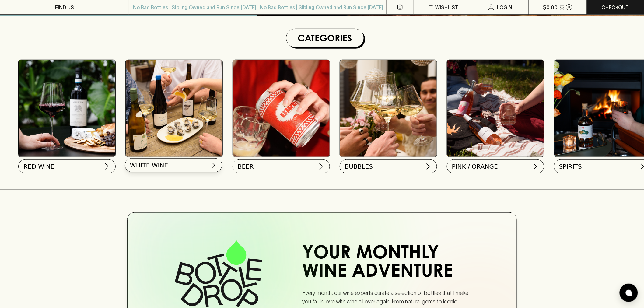  Describe the element at coordinates (67, 109) in the screenshot. I see `img: Red Wine Tasting` at that location.